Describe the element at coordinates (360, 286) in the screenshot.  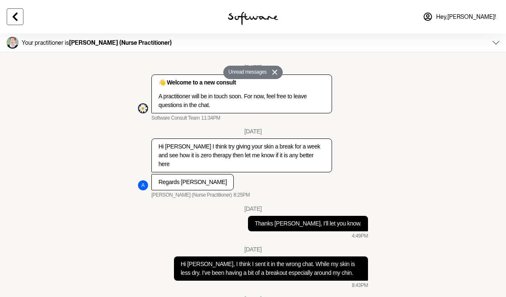
I see `time: 2024-02-28T09:43:01.876Z` at that location.